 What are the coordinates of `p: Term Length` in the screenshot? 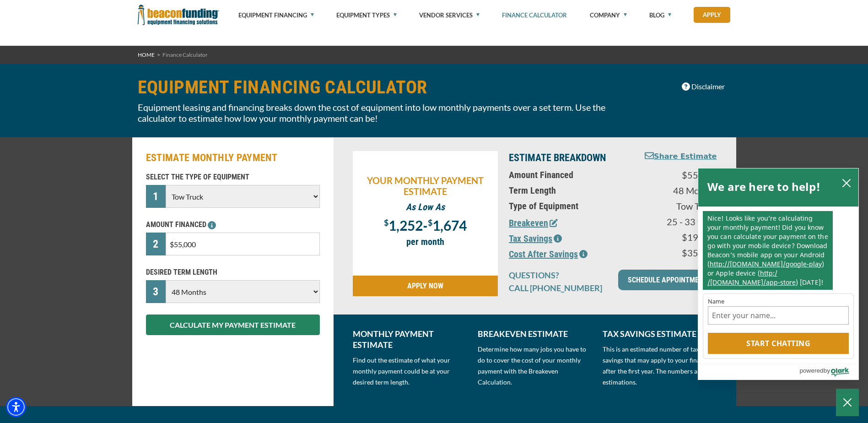 It's located at (567, 190).